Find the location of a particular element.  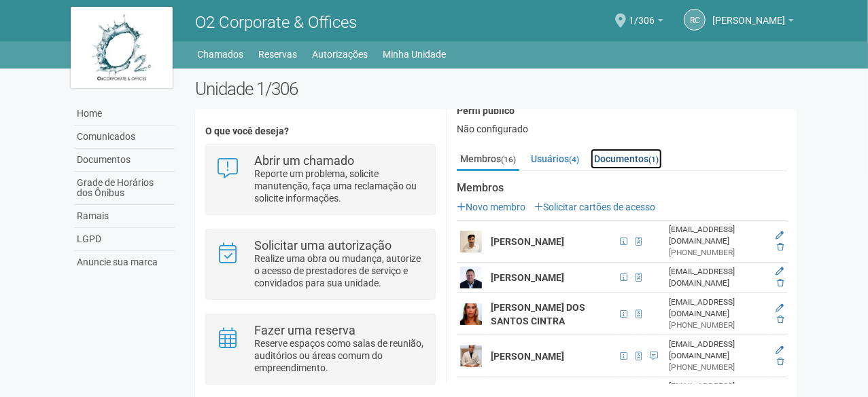

div: Não configurado is located at coordinates (622, 129).